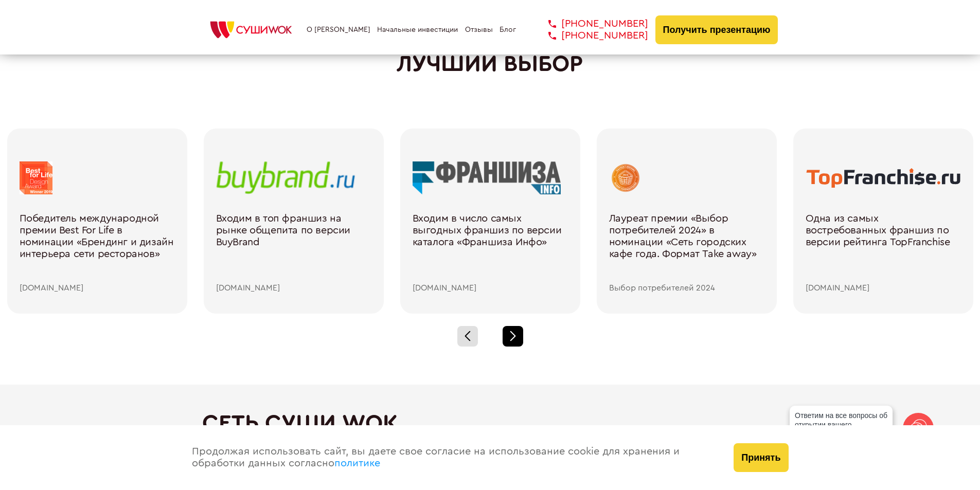 The image size is (980, 490). I want to click on button: Получить презентацию, so click(716, 30).